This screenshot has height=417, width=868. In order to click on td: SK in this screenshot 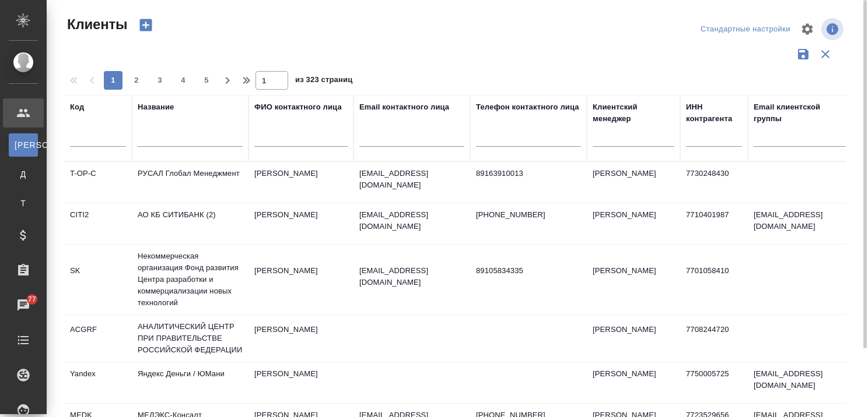, I will do `click(98, 280)`.